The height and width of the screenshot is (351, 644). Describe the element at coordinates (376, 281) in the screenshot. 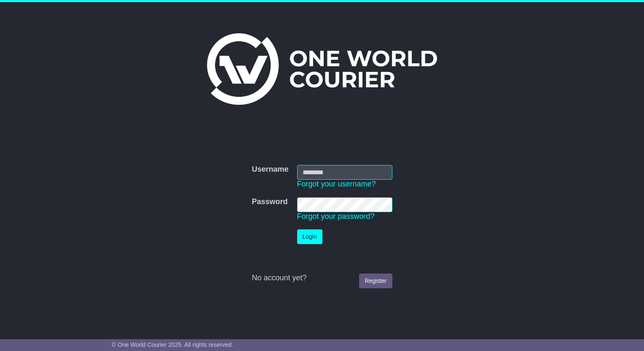

I see `a: Register` at that location.